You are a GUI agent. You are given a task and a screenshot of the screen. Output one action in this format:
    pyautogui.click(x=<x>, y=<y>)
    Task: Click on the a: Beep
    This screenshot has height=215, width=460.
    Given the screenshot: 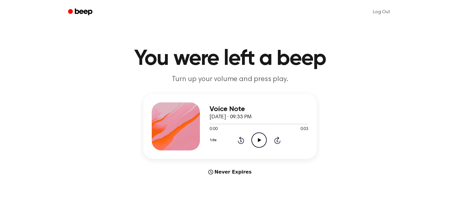 What is the action you would take?
    pyautogui.click(x=81, y=12)
    